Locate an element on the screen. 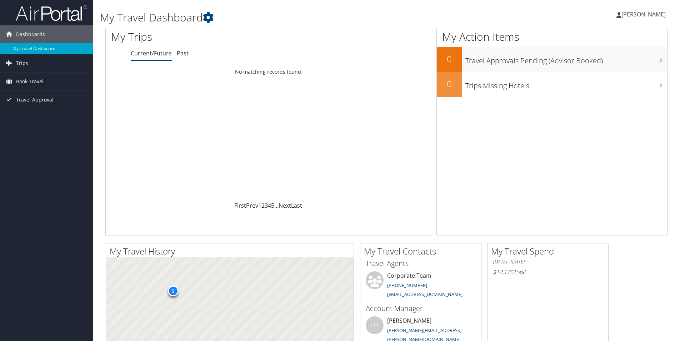 The image size is (680, 341). h2: My Travel Contacts is located at coordinates (423, 251).